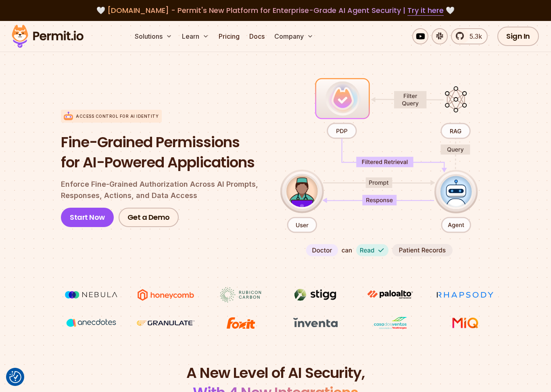 This screenshot has width=551, height=392. What do you see at coordinates (390, 323) in the screenshot?
I see `img: Casa dos Ventos` at bounding box center [390, 323].